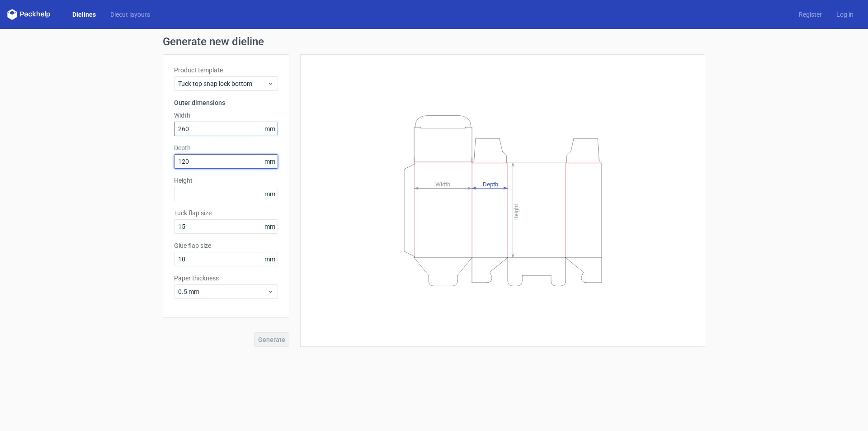 The height and width of the screenshot is (431, 868). Describe the element at coordinates (84, 14) in the screenshot. I see `a: Dielines` at that location.